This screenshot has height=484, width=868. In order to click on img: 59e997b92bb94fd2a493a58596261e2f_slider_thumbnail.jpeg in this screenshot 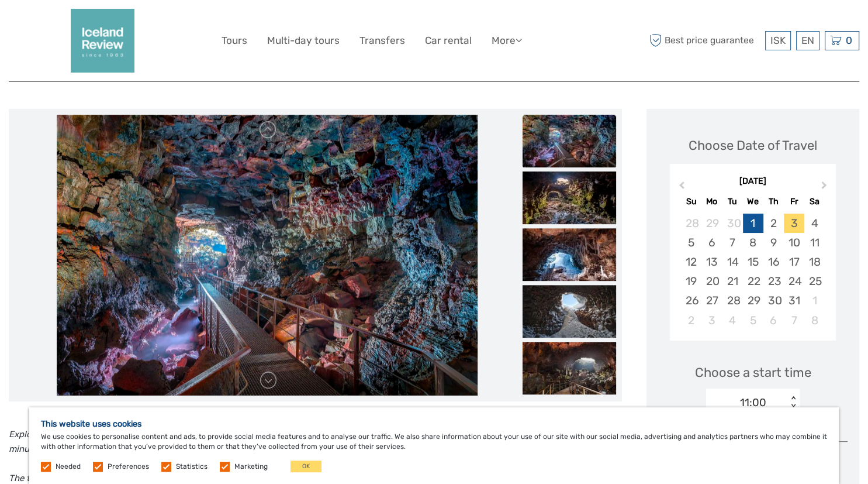, I will do `click(569, 311)`.